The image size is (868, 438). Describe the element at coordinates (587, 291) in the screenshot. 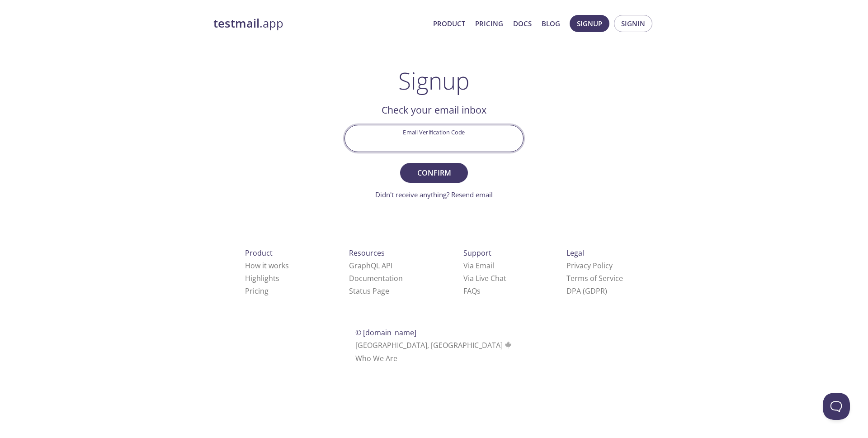

I see `a: DPA (GDPR)` at that location.